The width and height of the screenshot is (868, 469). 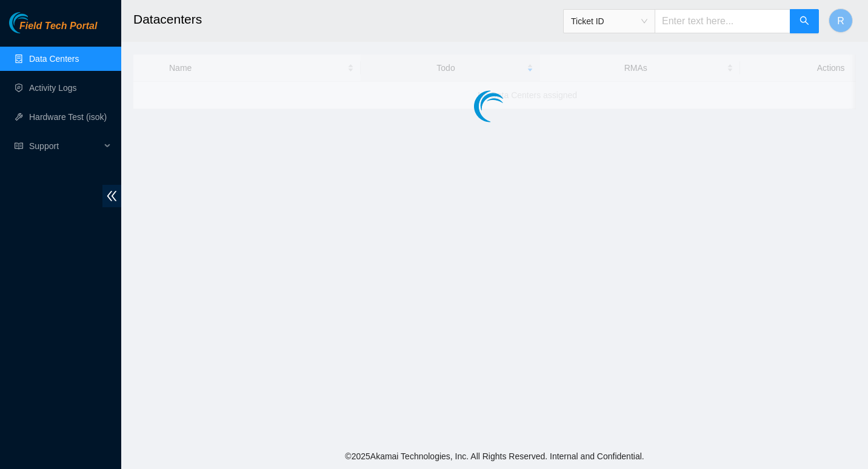 I want to click on span: Field Tech Portal, so click(x=58, y=26).